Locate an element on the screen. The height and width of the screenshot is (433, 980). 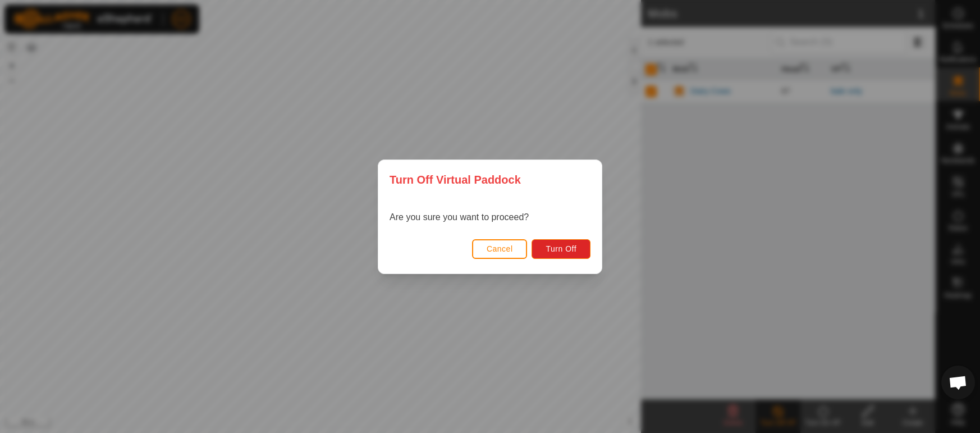
button: Turn Off is located at coordinates (561, 248).